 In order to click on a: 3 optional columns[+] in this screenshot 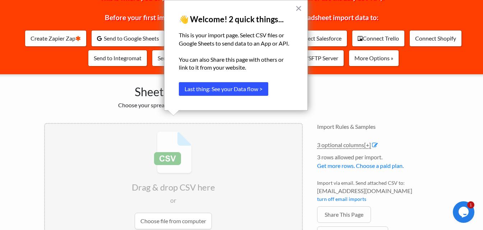, I will do `click(344, 145)`.